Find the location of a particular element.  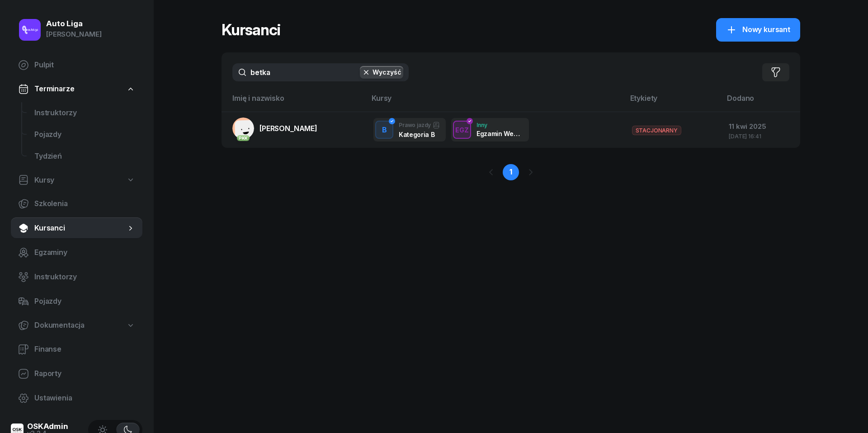

a: 1 is located at coordinates (511, 172).